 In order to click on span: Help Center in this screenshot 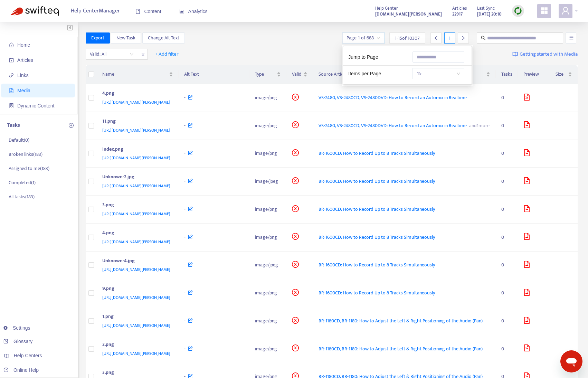, I will do `click(386, 8)`.